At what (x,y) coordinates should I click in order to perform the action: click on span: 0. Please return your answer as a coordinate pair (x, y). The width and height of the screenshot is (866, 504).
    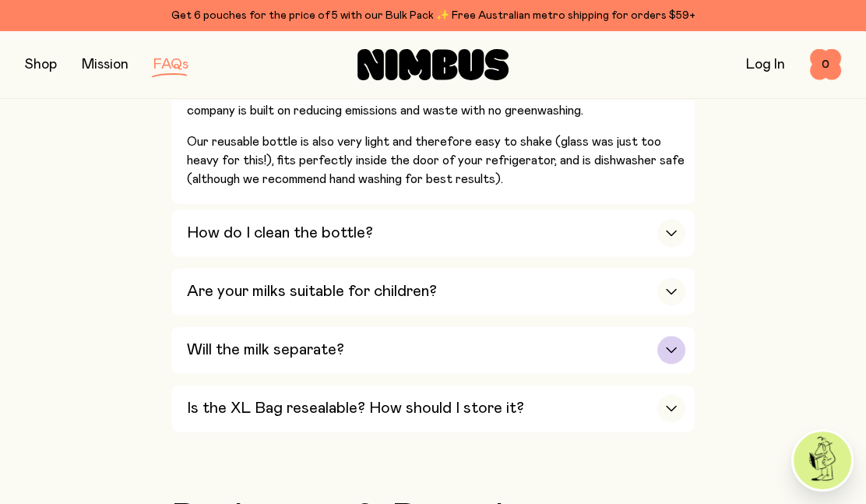
    Looking at the image, I should click on (826, 64).